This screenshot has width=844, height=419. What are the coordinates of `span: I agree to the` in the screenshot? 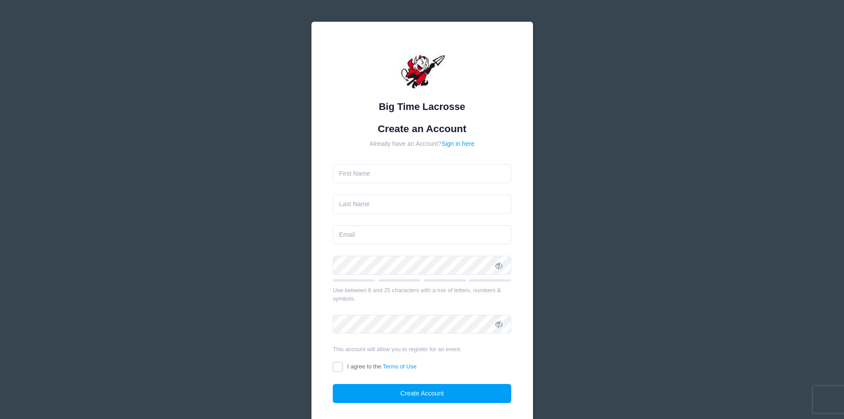 It's located at (382, 366).